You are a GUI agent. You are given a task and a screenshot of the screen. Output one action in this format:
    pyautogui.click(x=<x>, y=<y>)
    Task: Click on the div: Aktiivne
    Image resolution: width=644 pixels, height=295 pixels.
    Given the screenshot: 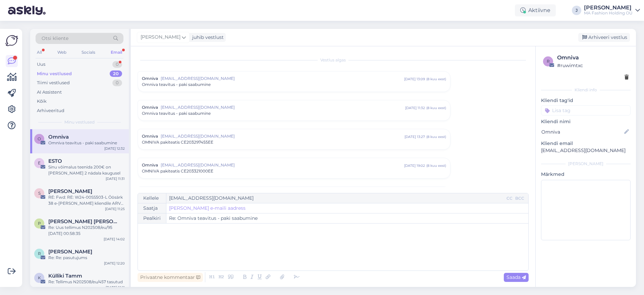 What is the action you would take?
    pyautogui.click(x=535, y=10)
    